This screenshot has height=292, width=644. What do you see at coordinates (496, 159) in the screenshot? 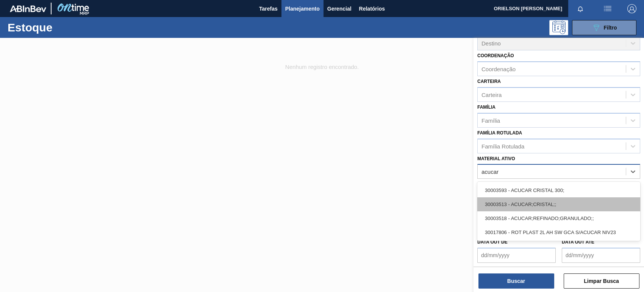
I see `label: Material ativo` at bounding box center [496, 159].